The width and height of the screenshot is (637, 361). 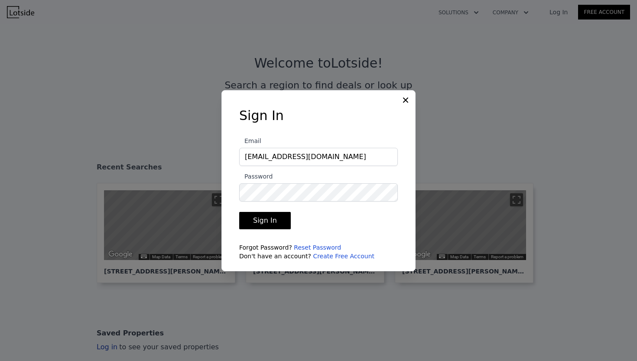 I want to click on a: Reset Password, so click(x=317, y=247).